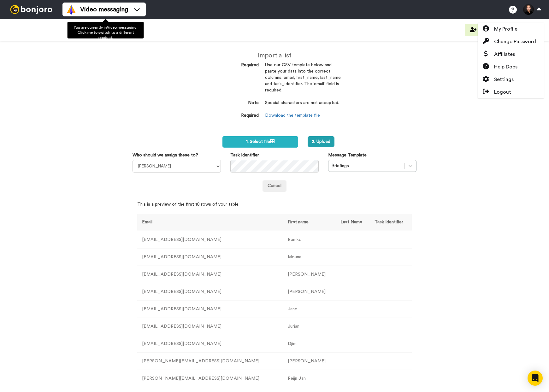 This screenshot has width=549, height=392. What do you see at coordinates (535, 378) in the screenshot?
I see `div: Open Intercom Messenger` at bounding box center [535, 378].